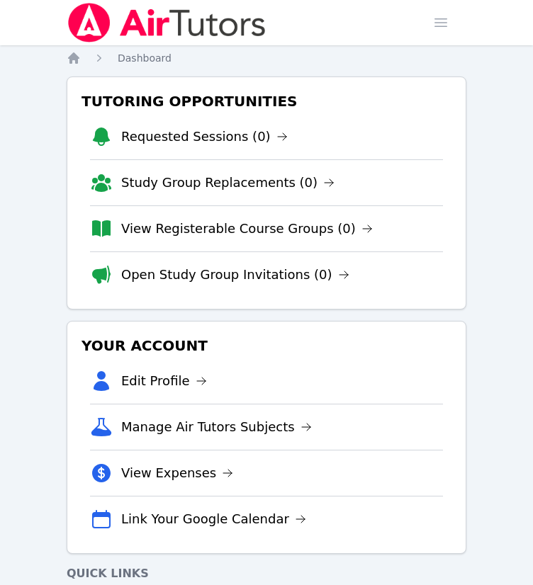 Image resolution: width=533 pixels, height=585 pixels. What do you see at coordinates (266, 58) in the screenshot?
I see `nav: Breadcrumb` at bounding box center [266, 58].